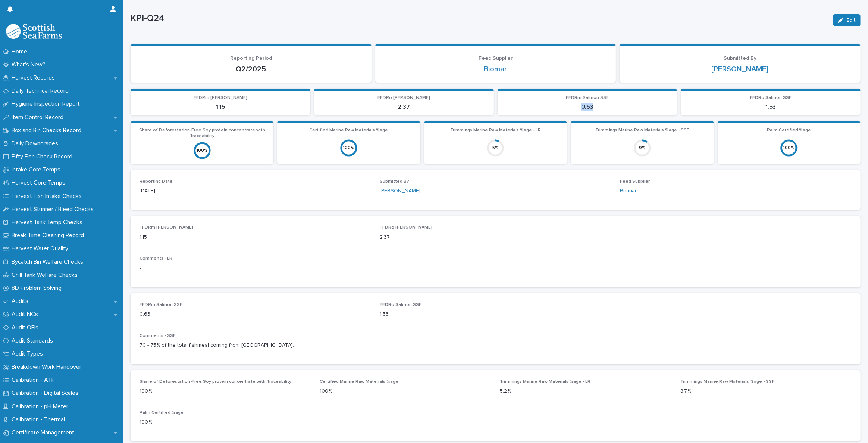 The height and width of the screenshot is (443, 868). What do you see at coordinates (496, 148) in the screenshot?
I see `div: 5 %` at bounding box center [496, 148].